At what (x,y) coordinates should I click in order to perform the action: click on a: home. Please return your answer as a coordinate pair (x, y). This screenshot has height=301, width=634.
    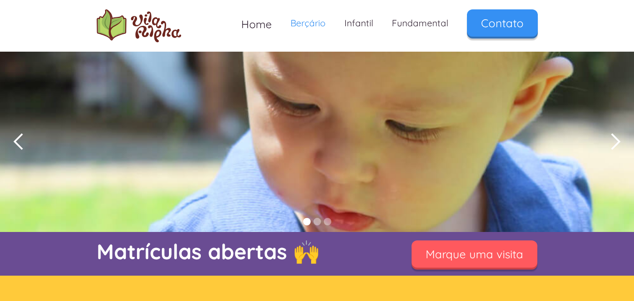
    Looking at the image, I should click on (139, 26).